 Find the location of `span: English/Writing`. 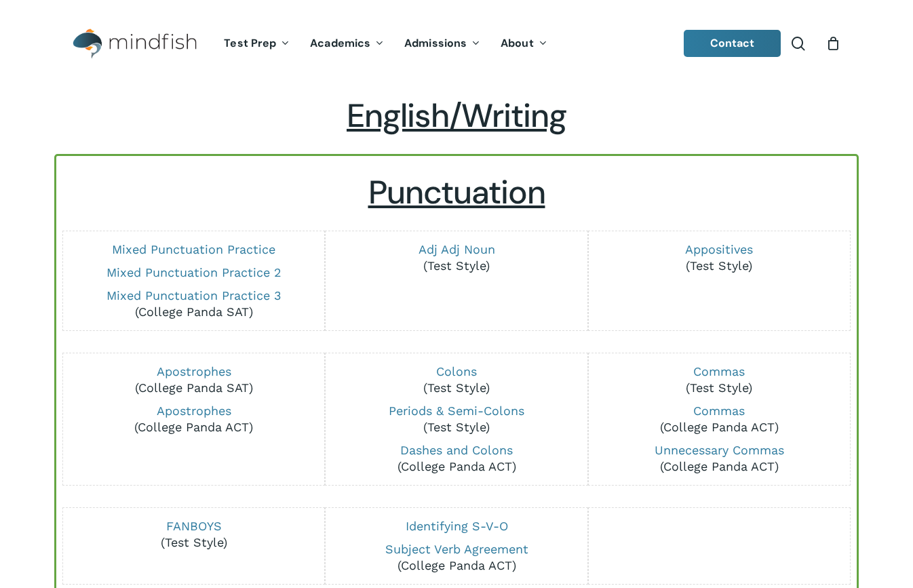

span: English/Writing is located at coordinates (457, 115).